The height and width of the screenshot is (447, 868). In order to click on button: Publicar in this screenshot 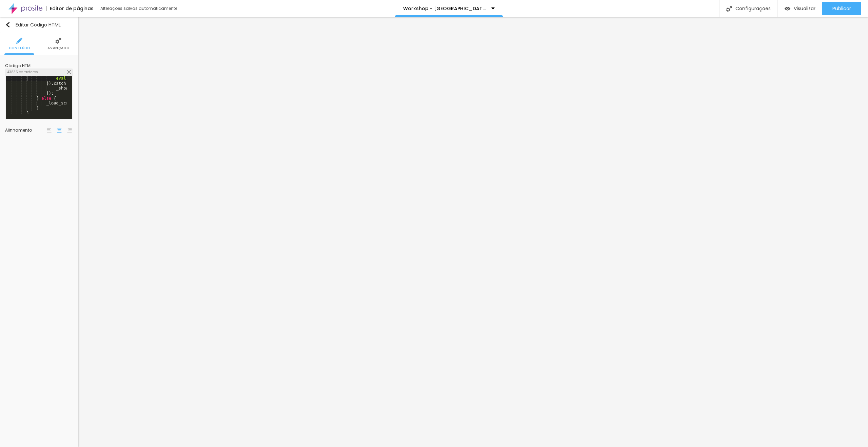, I will do `click(841, 8)`.